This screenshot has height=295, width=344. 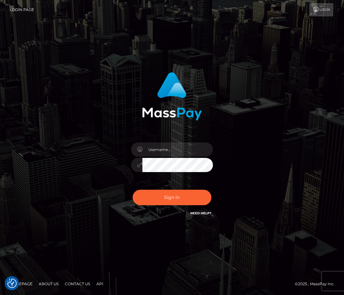 What do you see at coordinates (22, 10) in the screenshot?
I see `a: Login Page` at bounding box center [22, 10].